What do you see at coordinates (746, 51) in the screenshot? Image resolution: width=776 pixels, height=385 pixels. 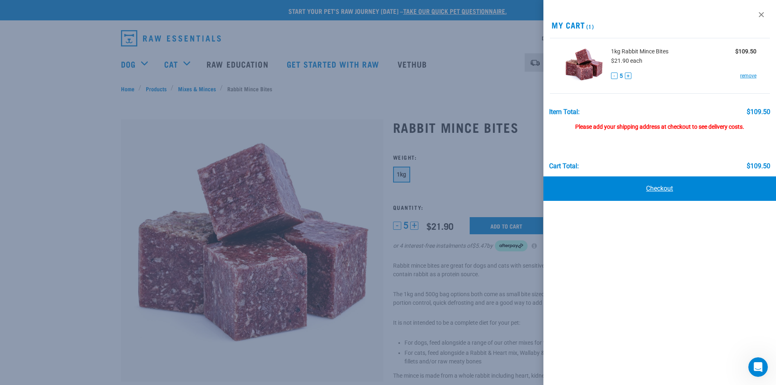 I see `strong: $109.50` at bounding box center [746, 51].